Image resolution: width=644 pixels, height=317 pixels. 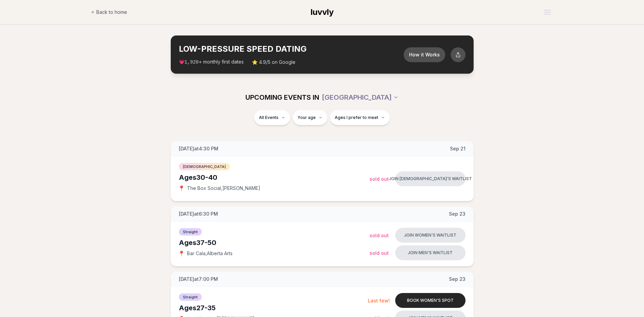 What do you see at coordinates (268, 118) in the screenshot?
I see `span: All Events` at bounding box center [268, 118].